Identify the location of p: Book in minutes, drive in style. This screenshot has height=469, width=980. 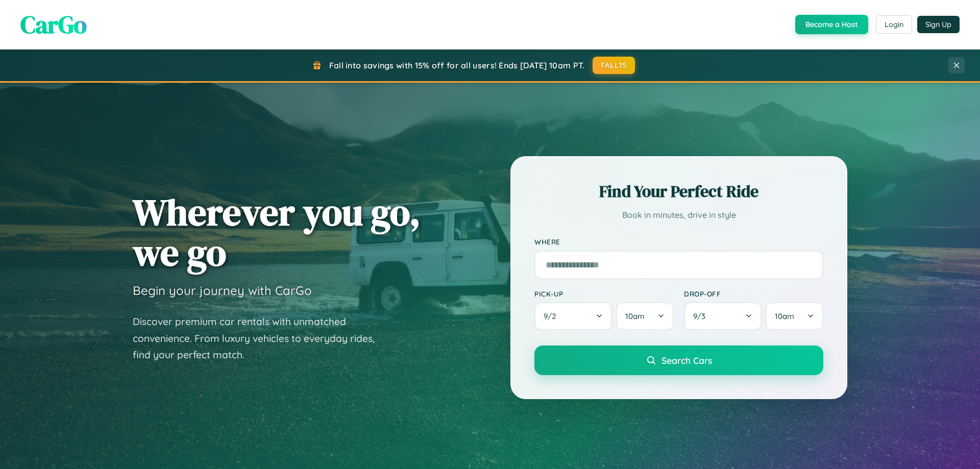
(679, 214).